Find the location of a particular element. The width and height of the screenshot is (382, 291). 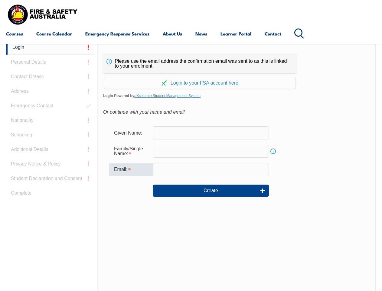

div: Please use the email address the confirmation email was sent to as this is linked to your enrolment is located at coordinates (200, 64).